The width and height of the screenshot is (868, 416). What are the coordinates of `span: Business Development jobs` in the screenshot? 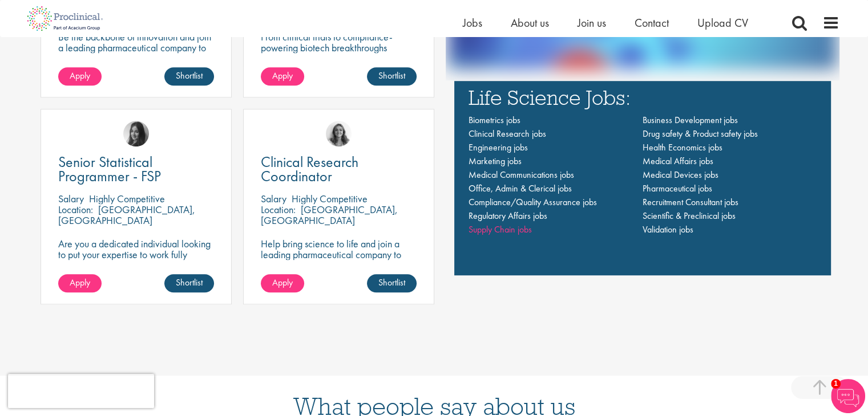 It's located at (690, 120).